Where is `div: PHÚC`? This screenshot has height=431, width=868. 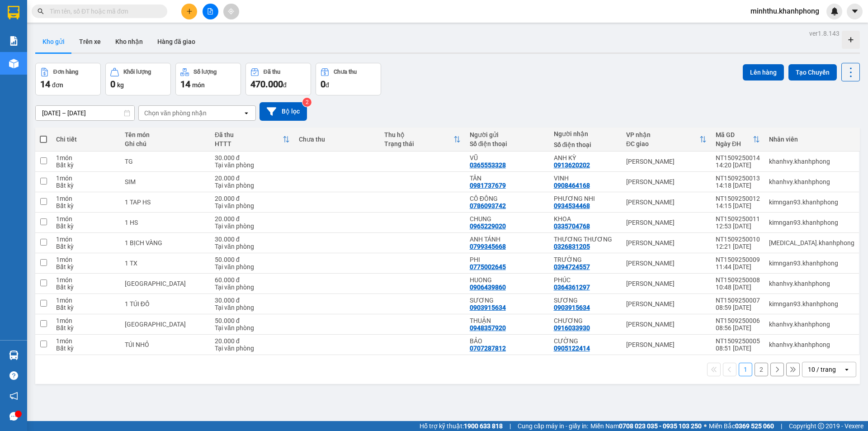
div: PHÚC is located at coordinates (586, 280).